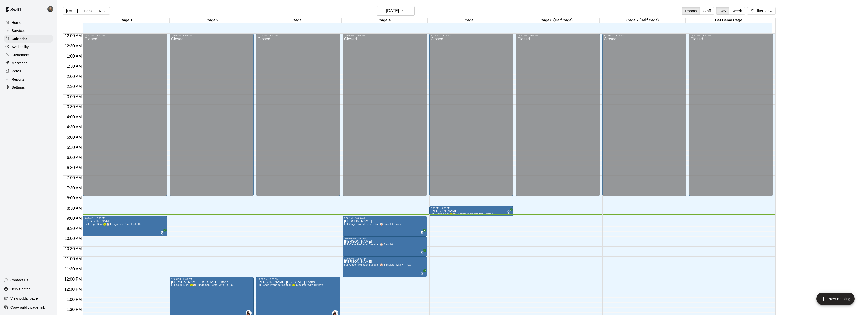  Describe the element at coordinates (19, 39) in the screenshot. I see `p: Calendar` at that location.